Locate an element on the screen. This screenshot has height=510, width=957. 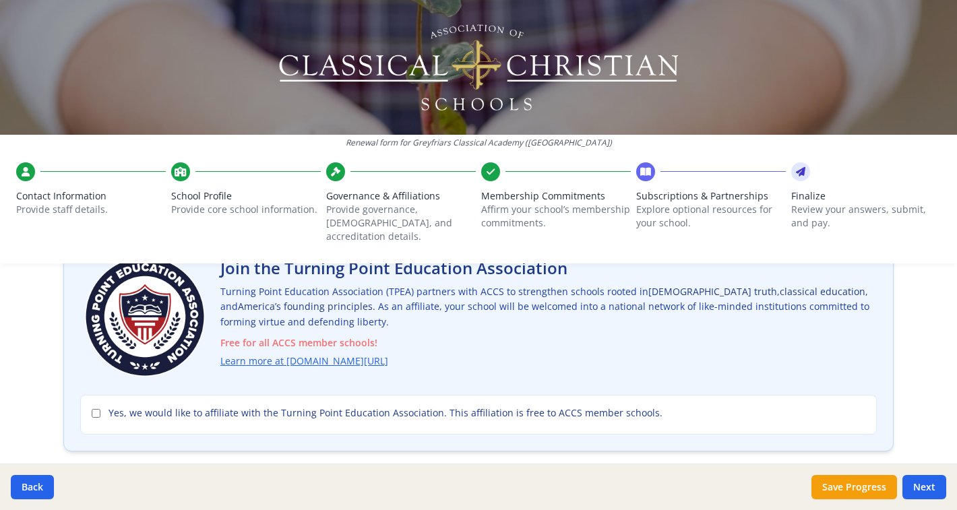
button: Save Progress is located at coordinates (854, 487).